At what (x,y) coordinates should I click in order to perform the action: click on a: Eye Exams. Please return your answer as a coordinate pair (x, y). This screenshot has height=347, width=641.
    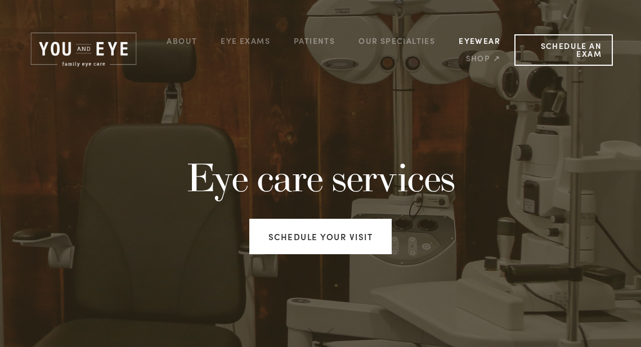
    Looking at the image, I should click on (246, 41).